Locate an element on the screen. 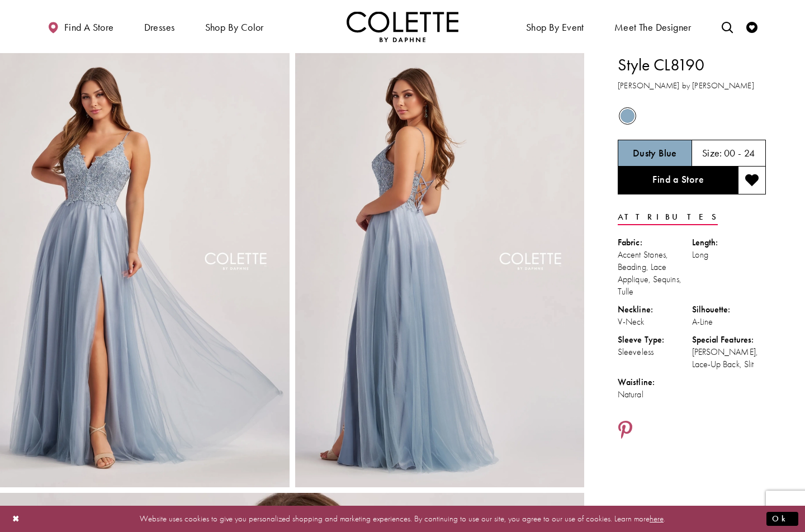  a: Share using Pinterest - Opens in new tab is located at coordinates (625, 431).